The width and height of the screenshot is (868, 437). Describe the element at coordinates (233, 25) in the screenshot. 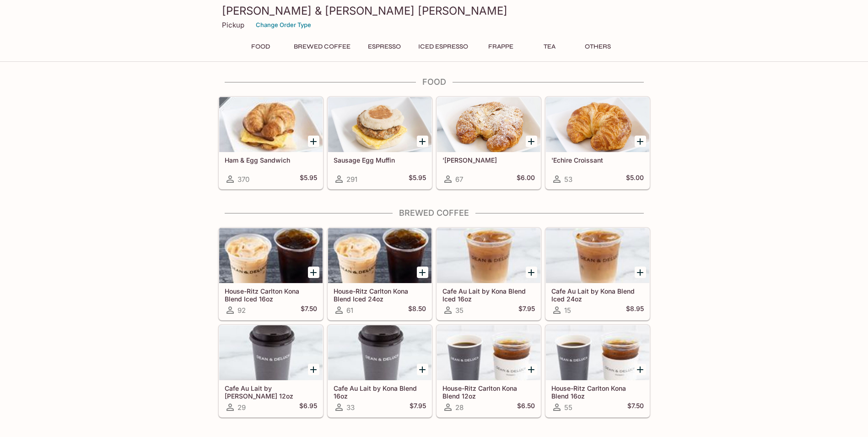

I see `p: Pickup` at that location.